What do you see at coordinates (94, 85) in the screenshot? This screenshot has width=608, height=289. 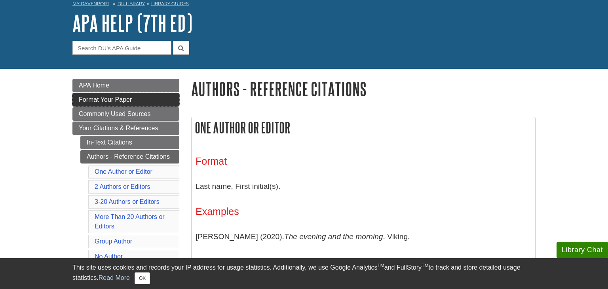 I see `span: APA Home` at bounding box center [94, 85].